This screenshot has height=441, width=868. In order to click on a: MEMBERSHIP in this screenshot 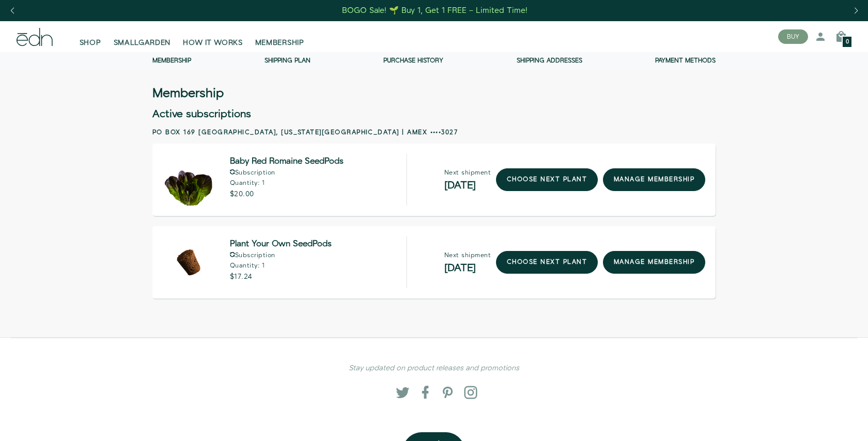, I will do `click(280, 37)`.